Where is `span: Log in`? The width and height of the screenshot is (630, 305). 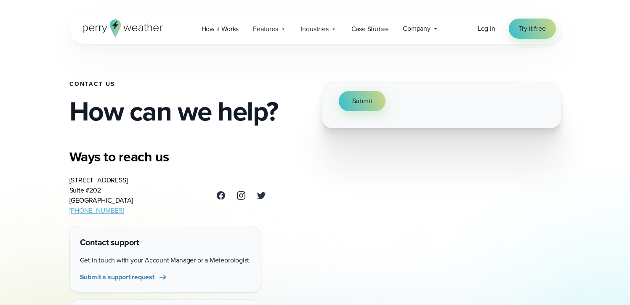
span: Log in is located at coordinates (487, 28).